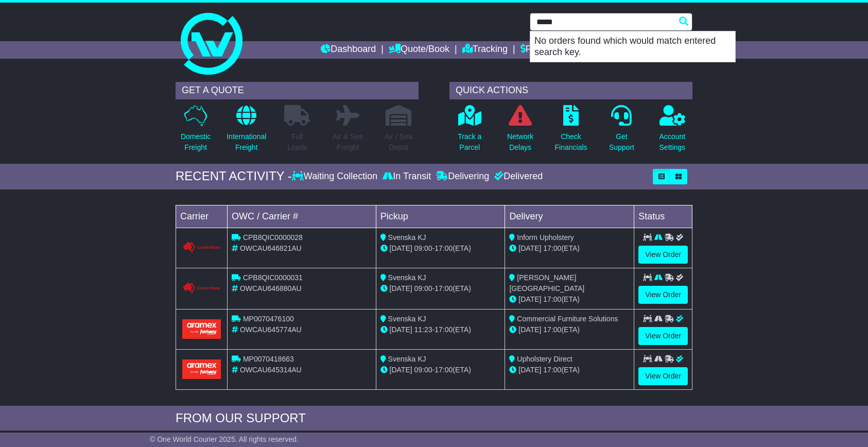 This screenshot has height=447, width=868. Describe the element at coordinates (297, 91) in the screenshot. I see `div: GET A QUOTE` at that location.